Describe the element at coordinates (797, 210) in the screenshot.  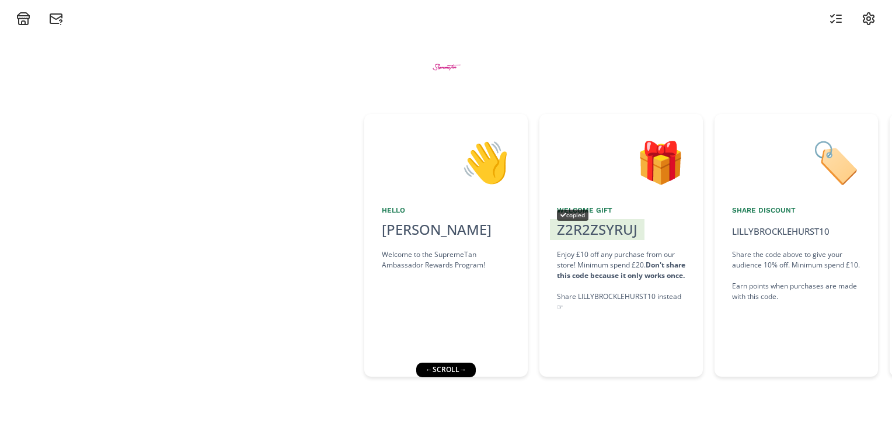
I see `div: Share Discount` at that location.